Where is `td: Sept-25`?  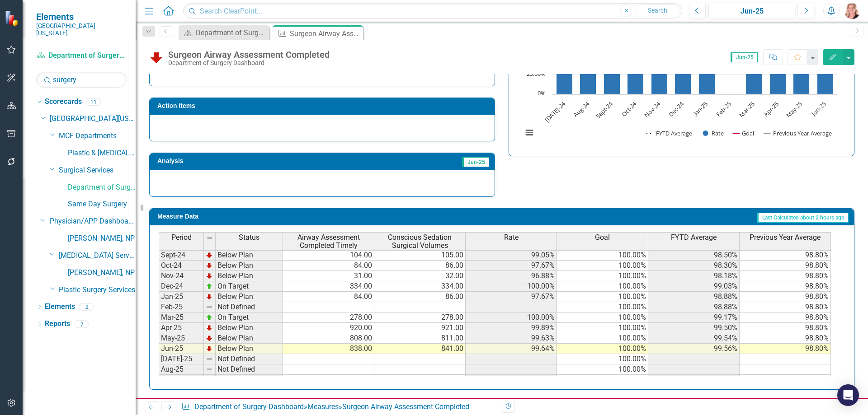 td: Sept-25 is located at coordinates (181, 380).